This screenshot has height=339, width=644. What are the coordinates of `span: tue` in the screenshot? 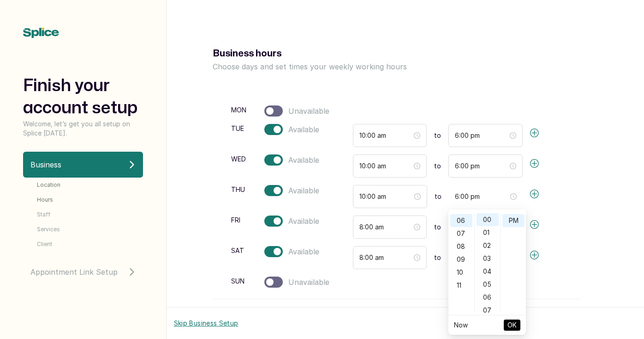 It's located at (238, 129).